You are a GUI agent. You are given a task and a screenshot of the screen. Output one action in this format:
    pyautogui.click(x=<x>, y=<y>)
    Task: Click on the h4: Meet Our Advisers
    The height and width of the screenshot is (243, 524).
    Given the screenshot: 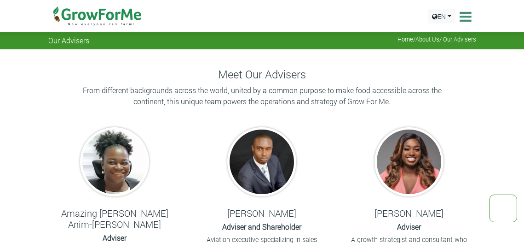 What is the action you would take?
    pyautogui.click(x=262, y=74)
    